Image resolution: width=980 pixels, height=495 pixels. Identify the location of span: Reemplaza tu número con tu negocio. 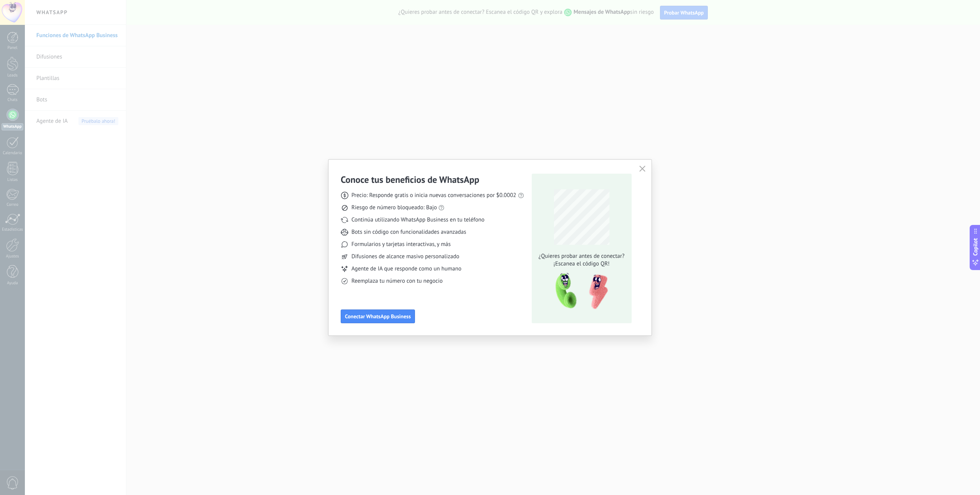
(397, 281).